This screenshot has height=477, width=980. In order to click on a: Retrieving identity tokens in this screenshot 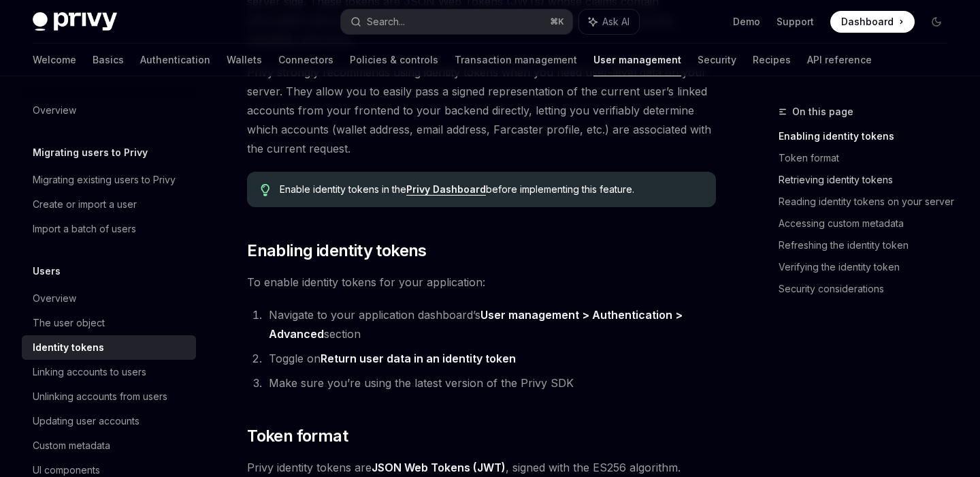, I will do `click(868, 180)`.